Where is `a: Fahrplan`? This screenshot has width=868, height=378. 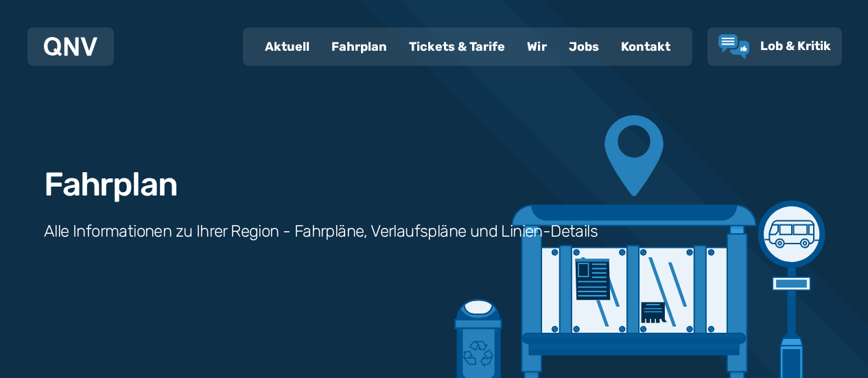 a: Fahrplan is located at coordinates (359, 47).